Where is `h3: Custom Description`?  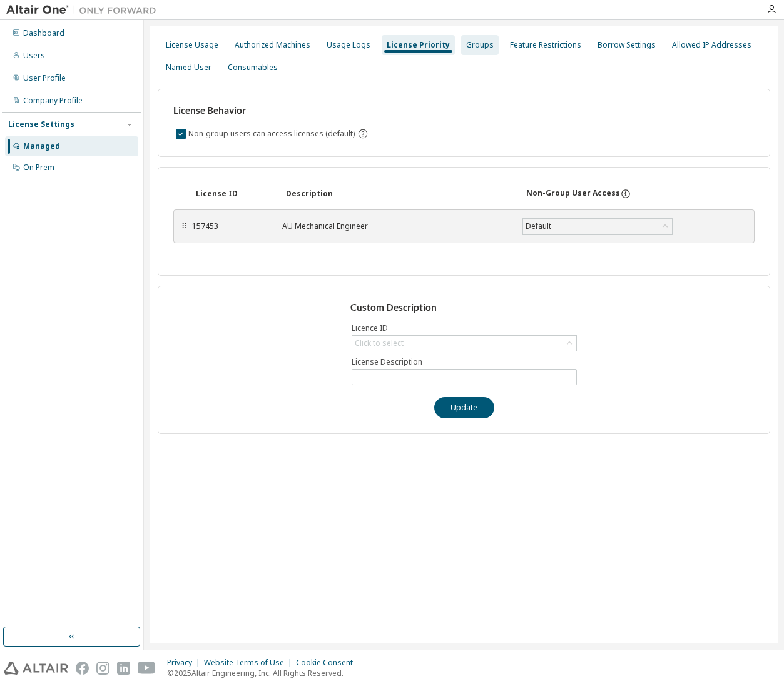 h3: Custom Description is located at coordinates (463, 307).